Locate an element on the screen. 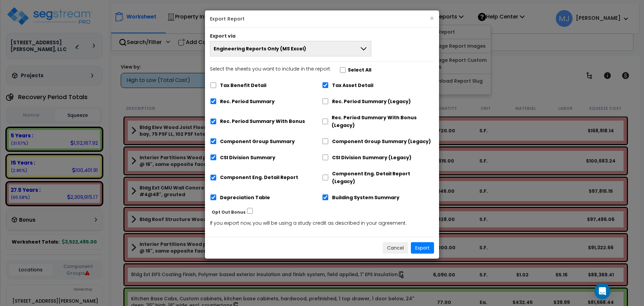  p: If you export now, you will be using a study credit as described in your agreement. is located at coordinates (322, 223).